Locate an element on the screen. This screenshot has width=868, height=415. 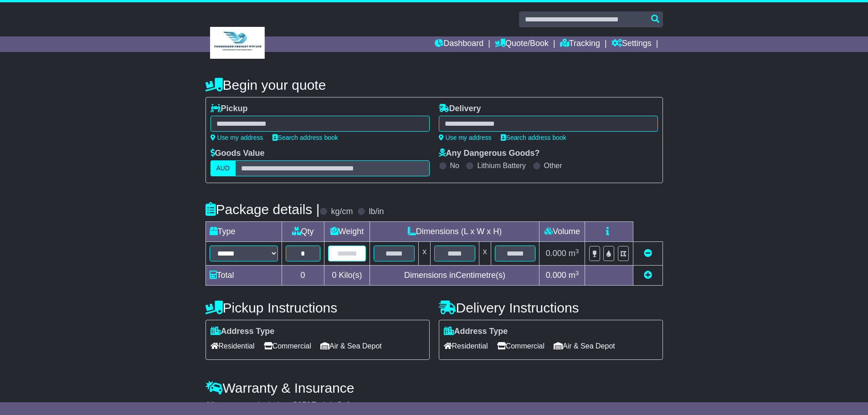
a: Tracking is located at coordinates (580, 45).